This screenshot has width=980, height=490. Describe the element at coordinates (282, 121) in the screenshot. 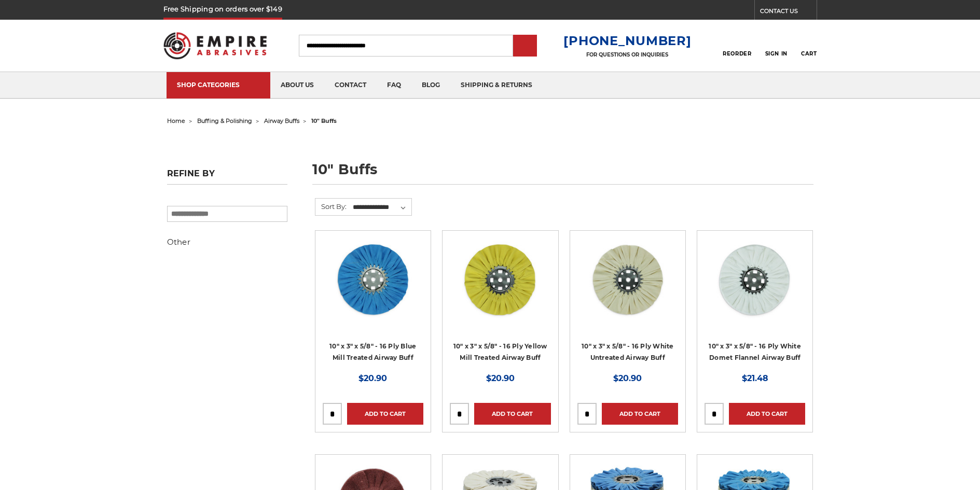

I see `span: airway buffs` at that location.